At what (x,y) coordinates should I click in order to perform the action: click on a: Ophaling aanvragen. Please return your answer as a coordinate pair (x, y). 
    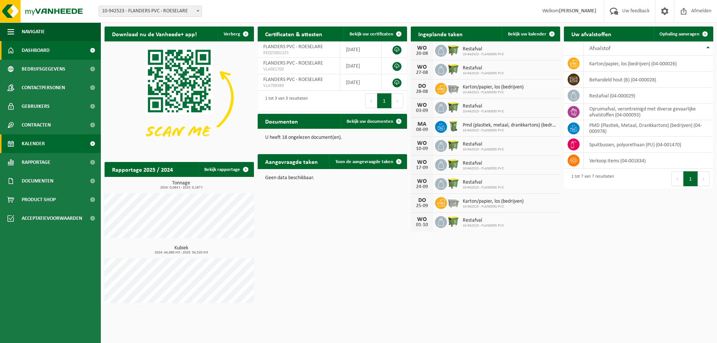
    Looking at the image, I should click on (683, 34).